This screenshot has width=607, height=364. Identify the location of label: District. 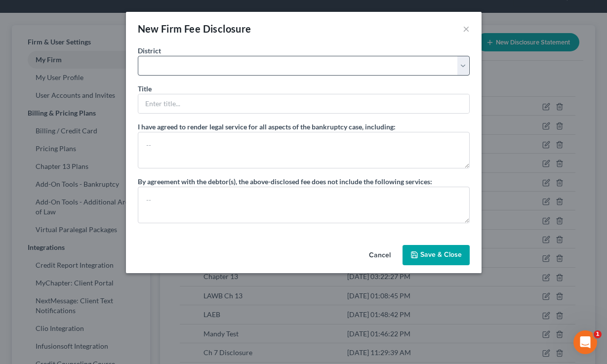
(149, 50).